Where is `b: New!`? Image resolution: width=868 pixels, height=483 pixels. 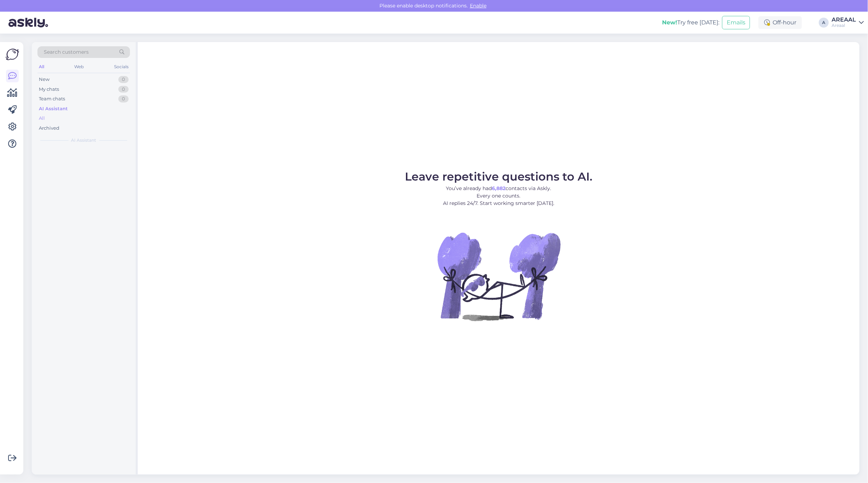 b: New! is located at coordinates (669, 22).